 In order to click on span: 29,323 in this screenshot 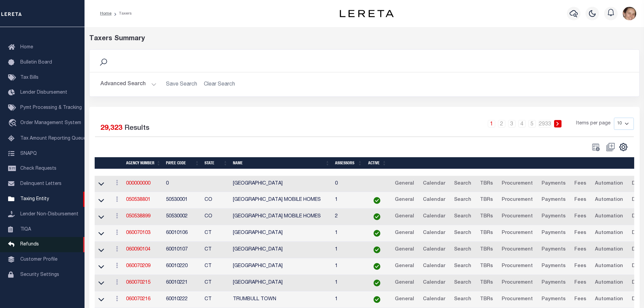, I will do `click(111, 128)`.